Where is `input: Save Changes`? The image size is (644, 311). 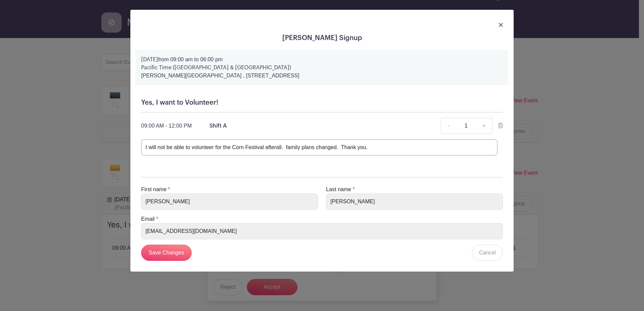
input: Save Changes is located at coordinates (166, 253).